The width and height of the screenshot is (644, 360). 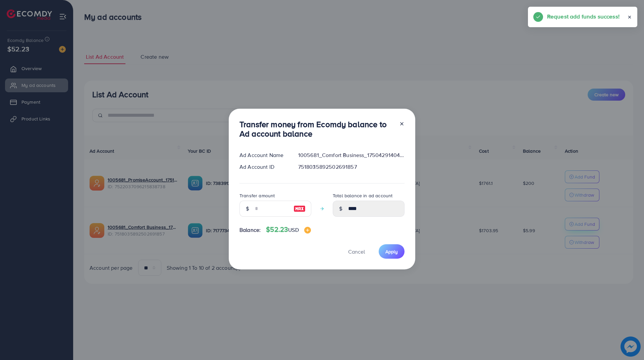 I want to click on button: Apply, so click(x=391, y=251).